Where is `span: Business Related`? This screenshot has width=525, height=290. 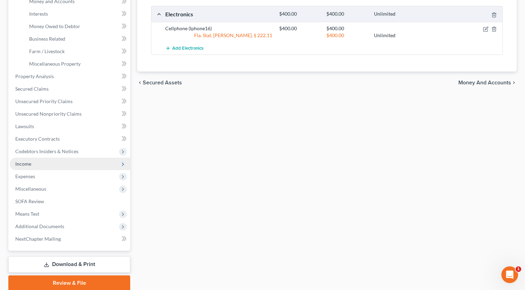 span: Business Related is located at coordinates (47, 39).